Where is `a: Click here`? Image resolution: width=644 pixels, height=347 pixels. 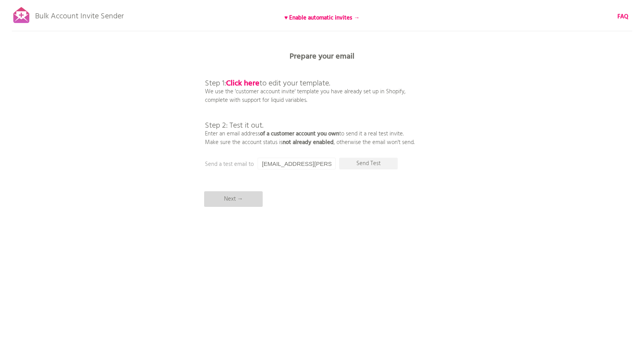 a: Click here is located at coordinates (243, 83).